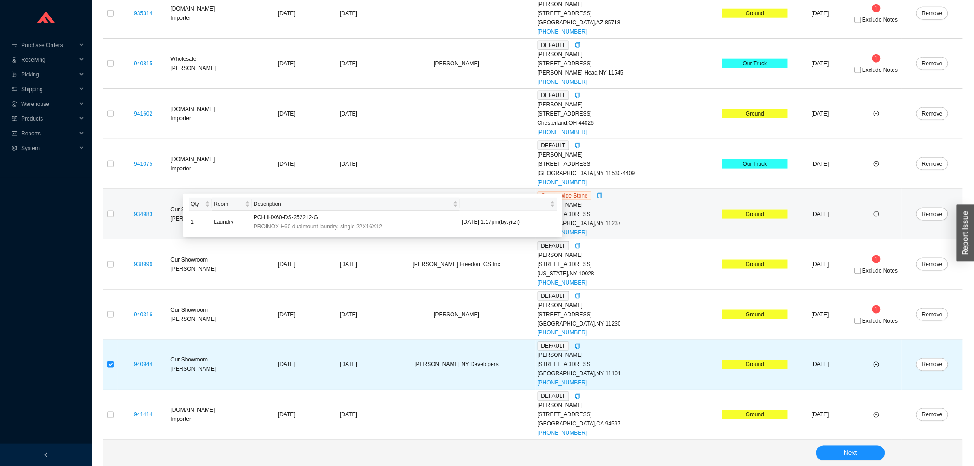 This screenshot has height=466, width=974. Describe the element at coordinates (49, 75) in the screenshot. I see `span: Picking` at that location.